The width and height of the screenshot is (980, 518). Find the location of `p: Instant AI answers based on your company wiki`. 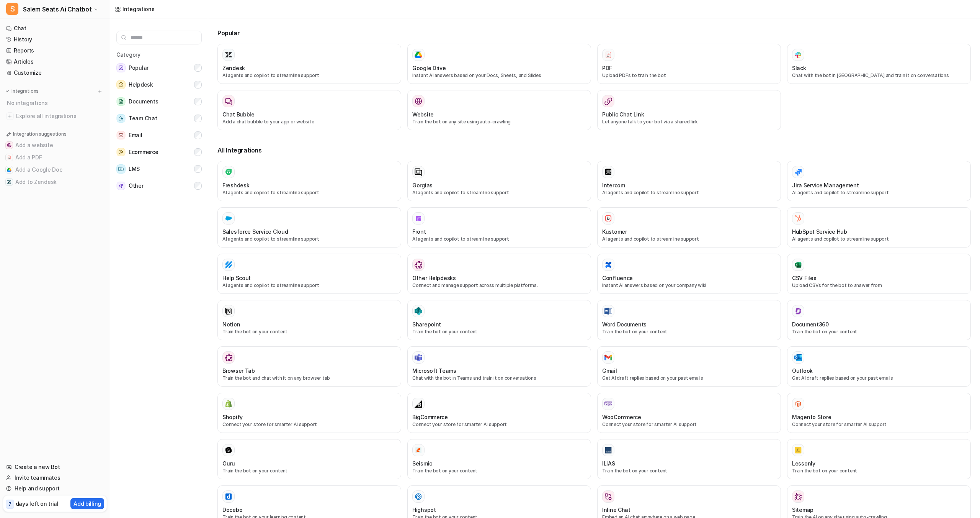

p: Instant AI answers based on your company wiki is located at coordinates (689, 285).